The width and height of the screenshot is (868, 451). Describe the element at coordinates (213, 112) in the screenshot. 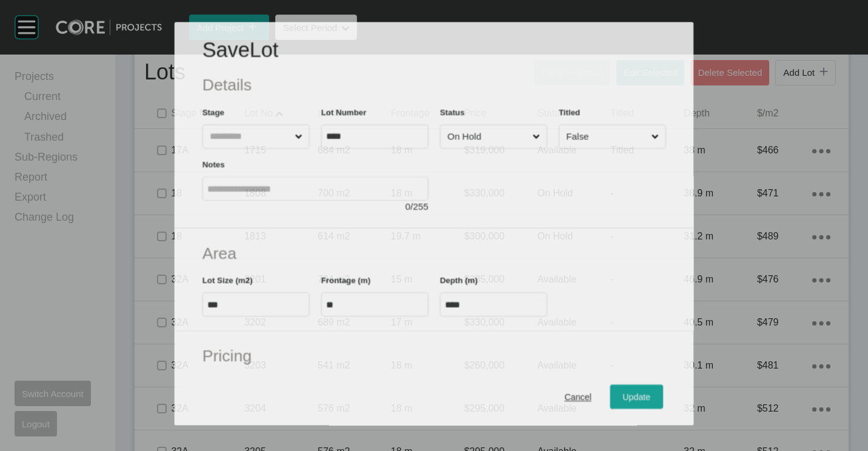

I see `label: Stage` at that location.